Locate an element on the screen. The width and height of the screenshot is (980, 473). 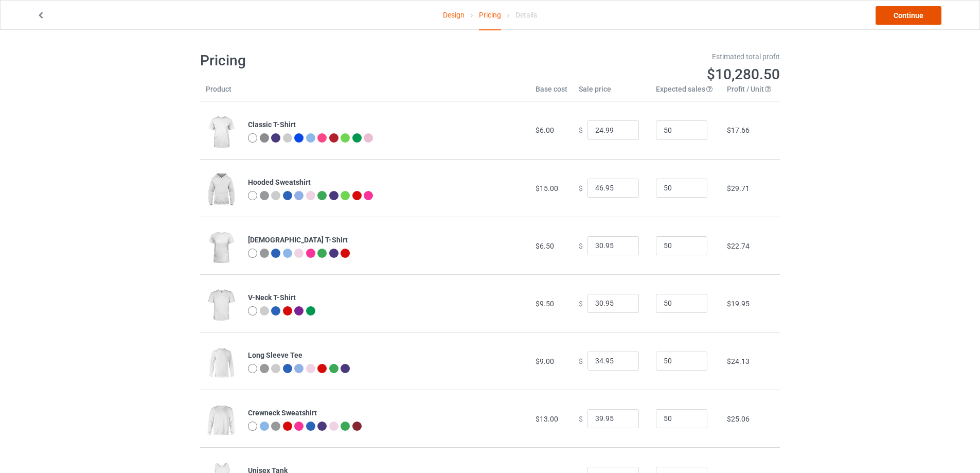
b: Hooded Sweatshirt is located at coordinates (279, 182).